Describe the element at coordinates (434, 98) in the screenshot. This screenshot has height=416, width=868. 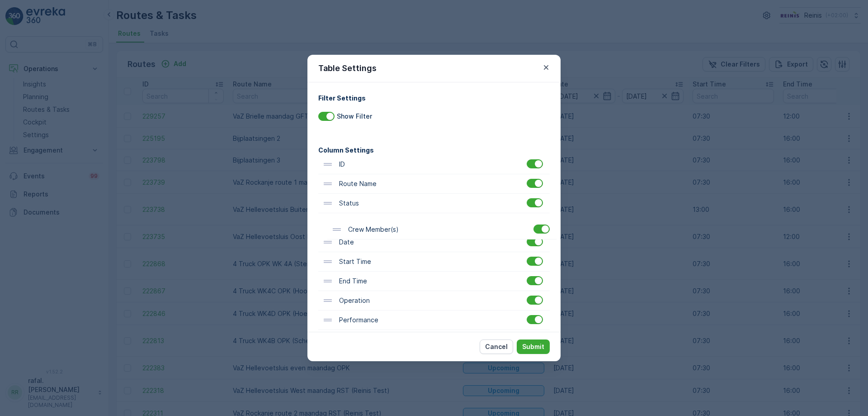
I see `h4: Filter Settings` at that location.